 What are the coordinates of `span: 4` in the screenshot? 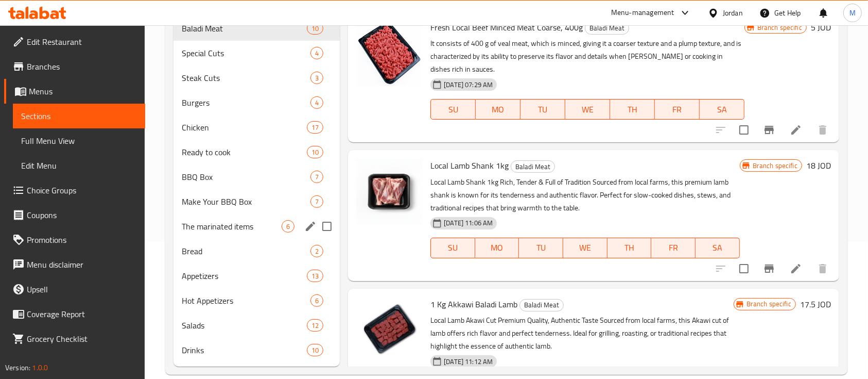 It's located at (317, 102).